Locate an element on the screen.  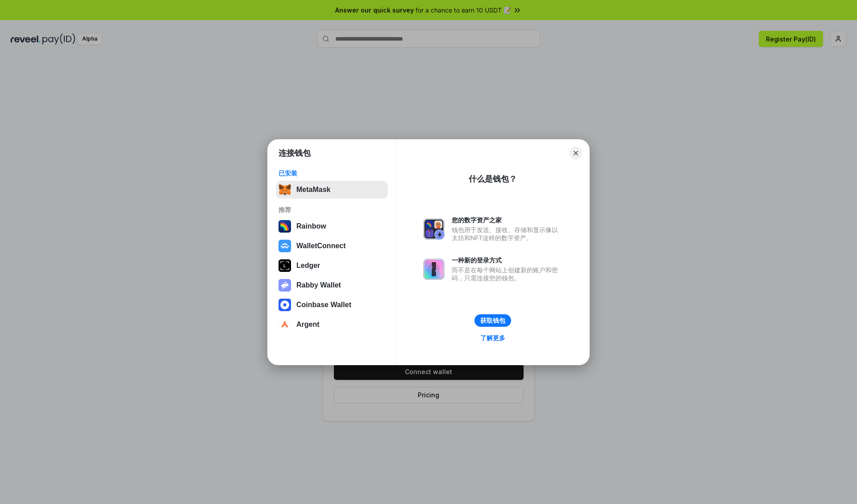
div: WalletConnect is located at coordinates (321, 246).